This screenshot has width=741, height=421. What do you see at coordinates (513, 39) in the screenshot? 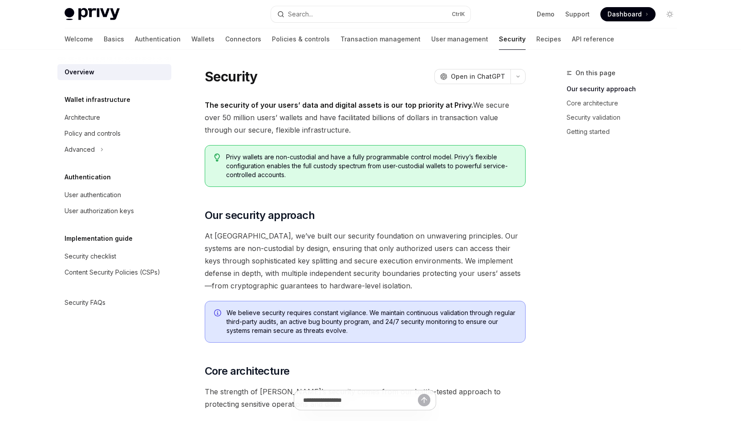
I see `a: Security` at bounding box center [513, 39].